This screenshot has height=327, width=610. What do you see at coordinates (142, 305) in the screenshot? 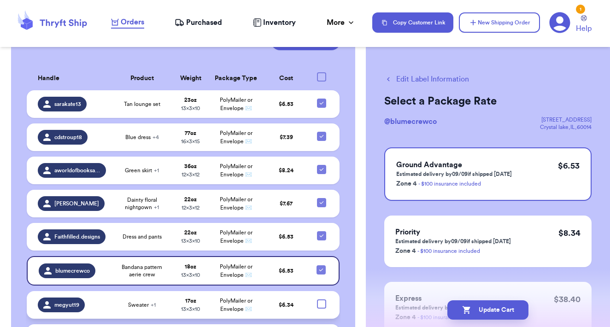
I see `span: Sweater` at bounding box center [142, 305].